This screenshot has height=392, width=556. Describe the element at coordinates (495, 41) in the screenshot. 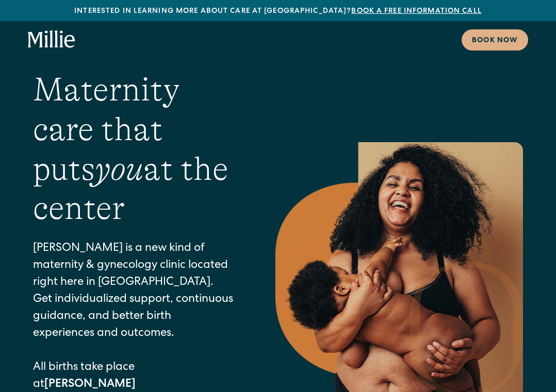

I see `div: Book now` at that location.